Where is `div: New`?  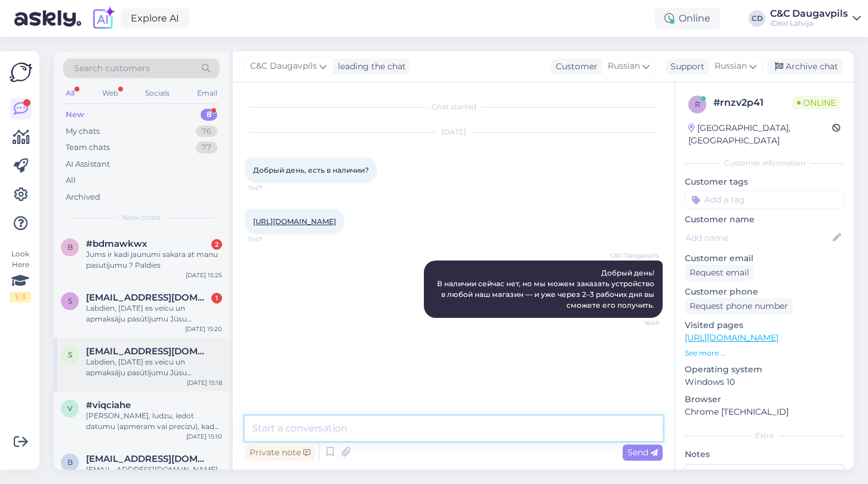
div: New is located at coordinates (75, 115).